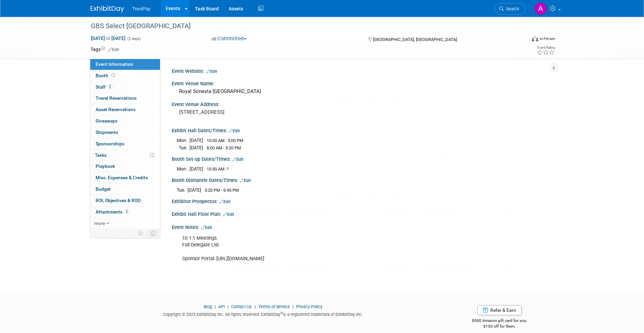 The image size is (644, 333). I want to click on div: Event Website:, so click(362, 71).